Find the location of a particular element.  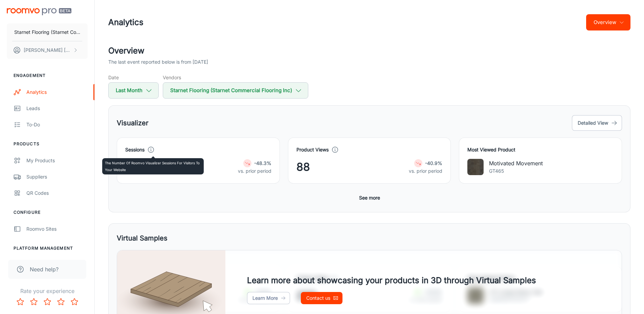

button: Overview is located at coordinates (608, 22).